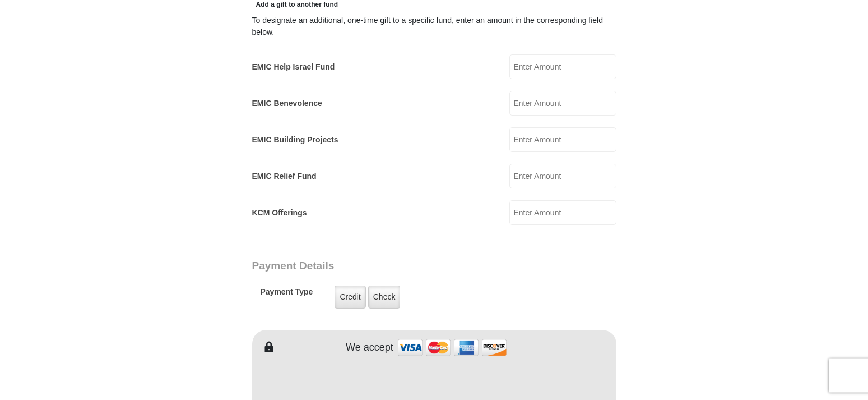 This screenshot has width=868, height=400. I want to click on label: EMIC Relief Fund, so click(284, 177).